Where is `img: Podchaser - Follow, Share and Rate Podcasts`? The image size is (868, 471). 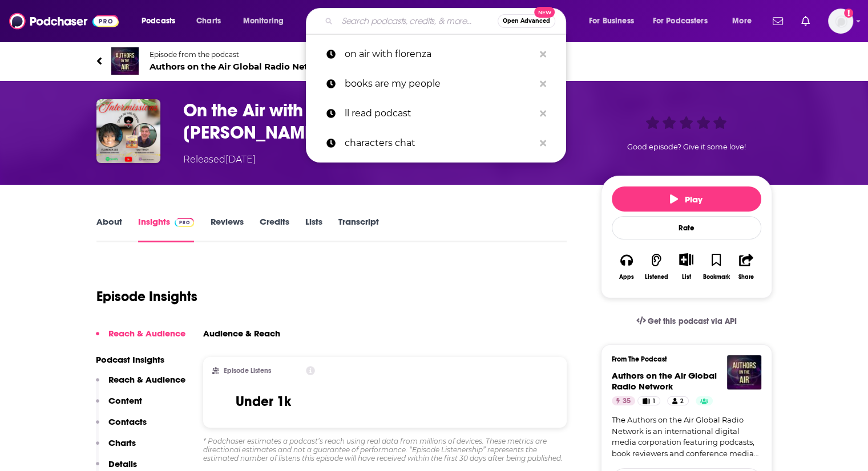
img: Podchaser - Follow, Share and Rate Podcasts is located at coordinates (64, 22).